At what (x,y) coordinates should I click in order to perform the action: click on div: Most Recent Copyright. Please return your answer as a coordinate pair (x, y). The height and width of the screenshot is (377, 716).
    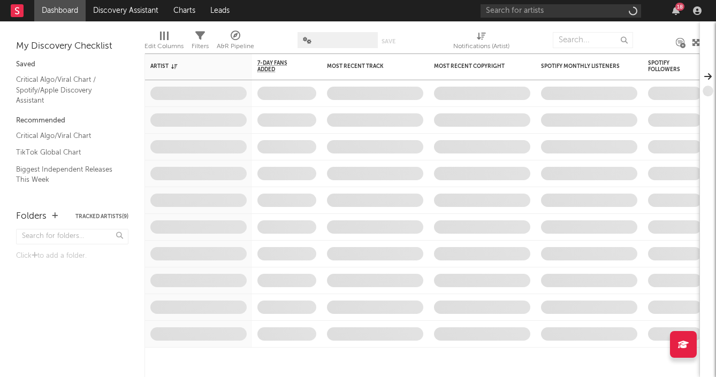
    Looking at the image, I should click on (474, 66).